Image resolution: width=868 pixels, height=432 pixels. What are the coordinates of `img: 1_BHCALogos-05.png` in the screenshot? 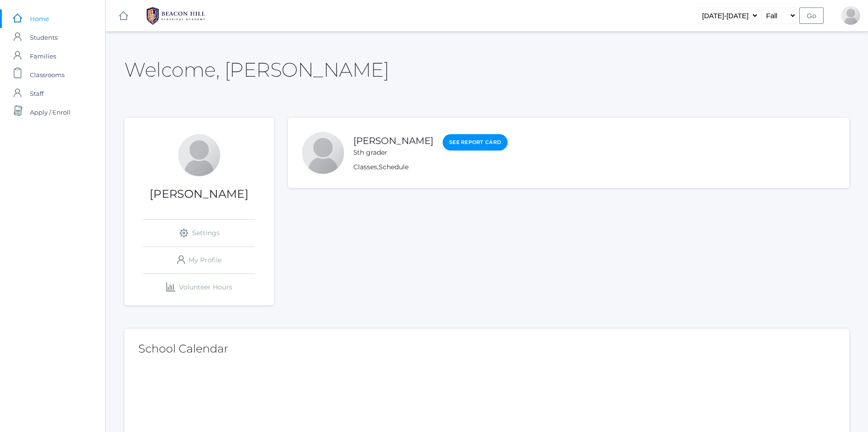 It's located at (176, 15).